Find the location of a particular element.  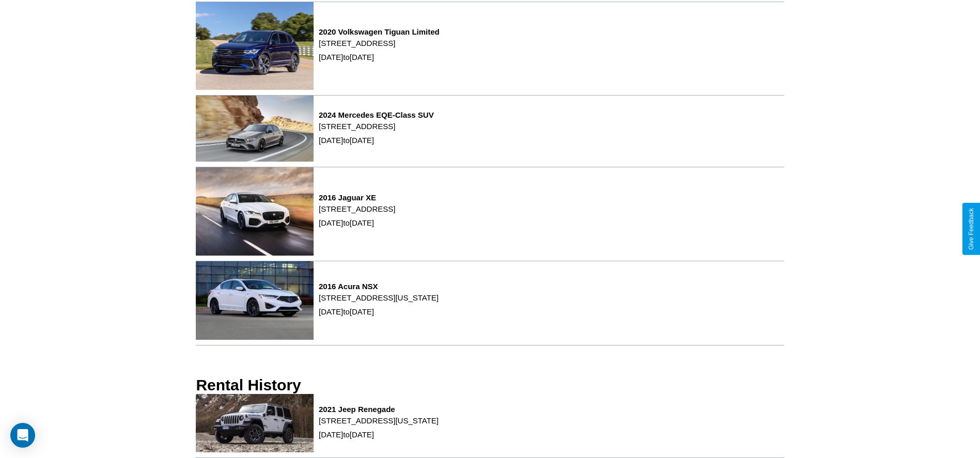

h3: 2016 Acura NSX is located at coordinates (379, 286).